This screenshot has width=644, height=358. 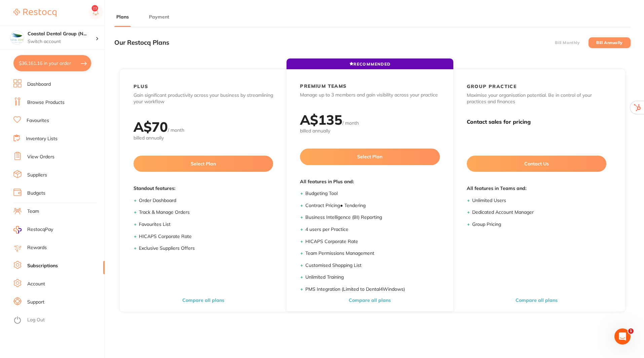 What do you see at coordinates (36, 320) in the screenshot?
I see `a: Log Out` at bounding box center [36, 320].